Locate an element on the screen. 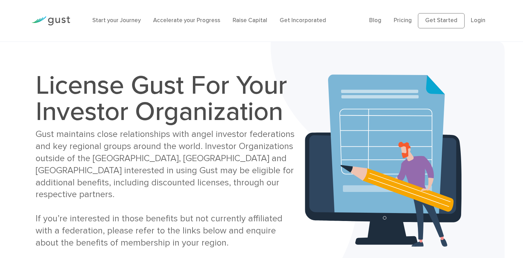 The height and width of the screenshot is (258, 523). img: Gust Logo is located at coordinates (51, 21).